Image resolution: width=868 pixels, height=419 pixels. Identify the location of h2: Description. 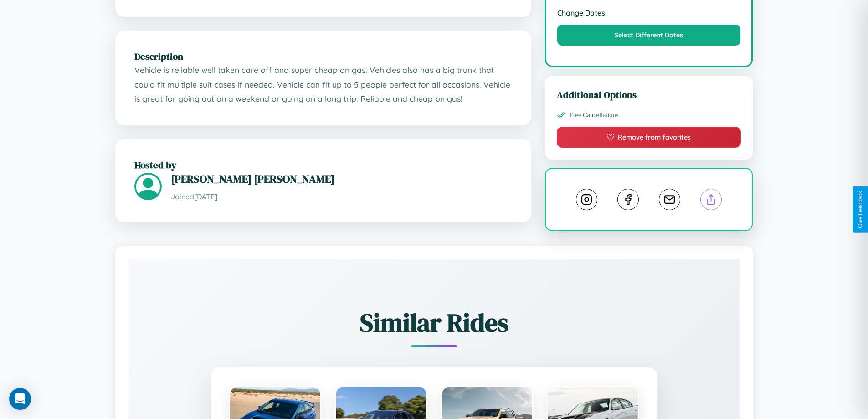
(323, 56).